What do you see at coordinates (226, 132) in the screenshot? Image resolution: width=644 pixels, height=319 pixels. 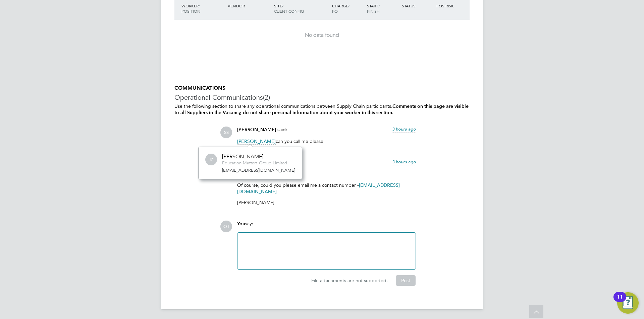 I see `span: SS` at bounding box center [226, 132].